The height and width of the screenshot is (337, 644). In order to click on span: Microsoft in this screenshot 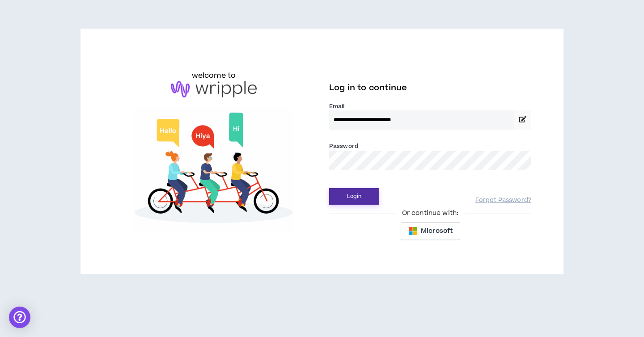, I will do `click(436, 231)`.